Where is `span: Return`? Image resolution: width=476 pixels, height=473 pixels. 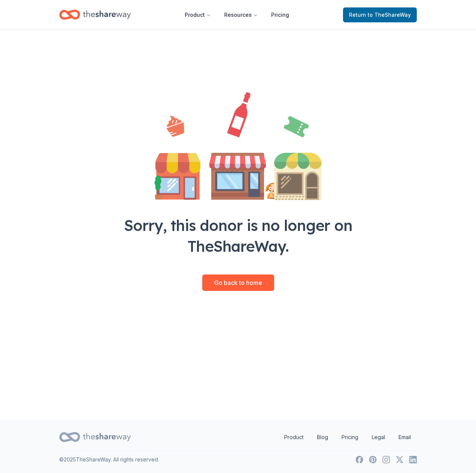 span: Return is located at coordinates (379, 15).